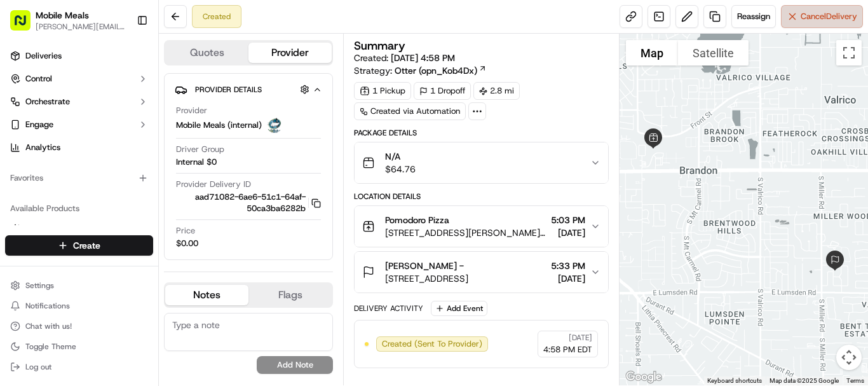 This screenshot has height=386, width=868. I want to click on span: Notifications, so click(48, 305).